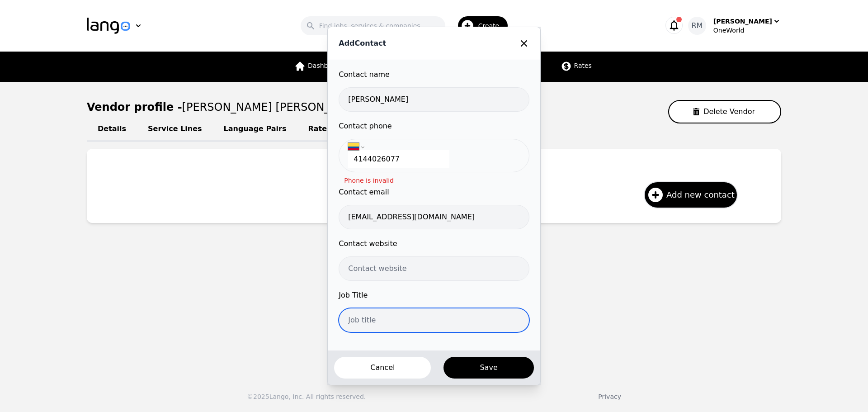  I want to click on label: Contact name, so click(434, 74).